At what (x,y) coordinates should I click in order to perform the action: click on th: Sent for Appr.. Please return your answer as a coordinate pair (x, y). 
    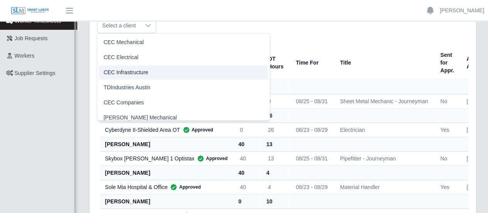
    Looking at the image, I should click on (447, 62).